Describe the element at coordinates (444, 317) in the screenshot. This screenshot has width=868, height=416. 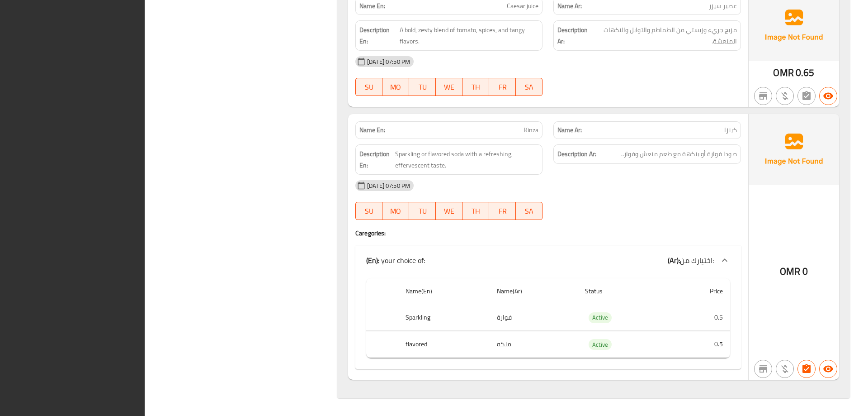
I see `th: Sparkling` at that location.